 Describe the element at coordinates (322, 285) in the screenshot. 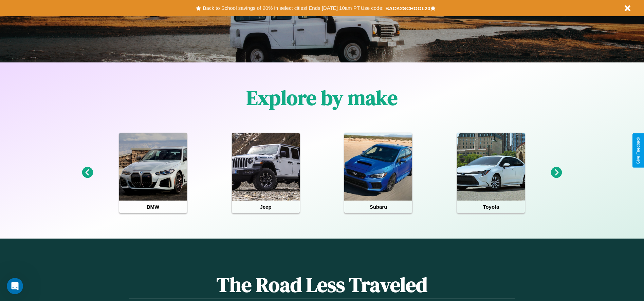

I see `h1: The Road Less Traveled` at that location.